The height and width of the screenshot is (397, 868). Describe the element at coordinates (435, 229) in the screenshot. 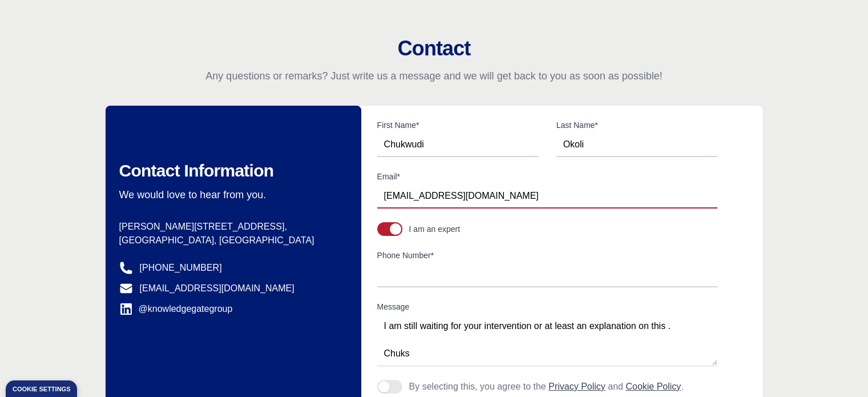

I see `div: I am an expert` at that location.